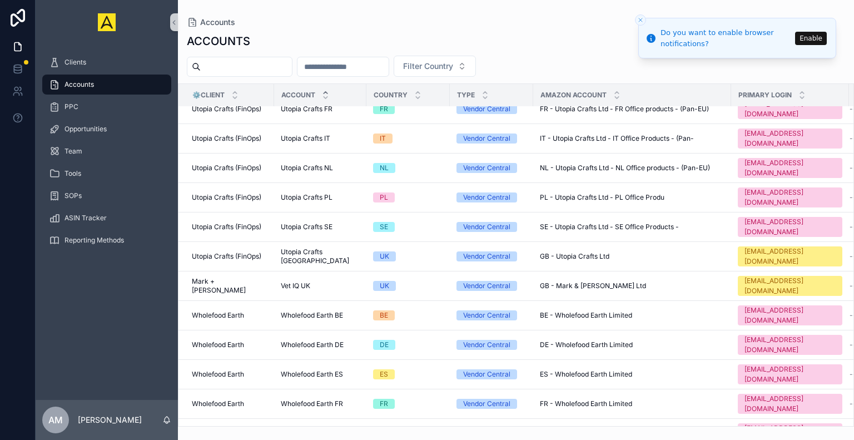 The image size is (854, 440). I want to click on button: Select Button, so click(435, 66).